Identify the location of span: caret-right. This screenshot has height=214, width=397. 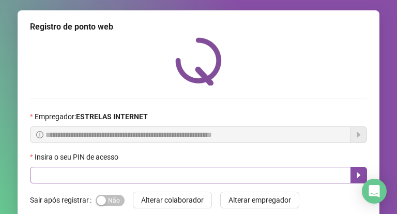
(359, 175).